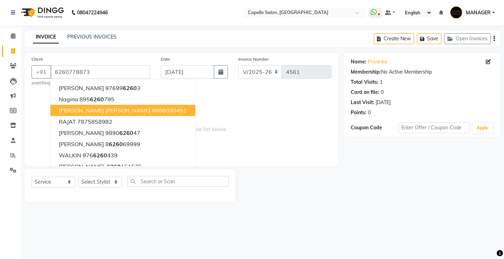 Image resolution: width=504 pixels, height=259 pixels. Describe the element at coordinates (178, 181) in the screenshot. I see `input: Search or Scan` at that location.